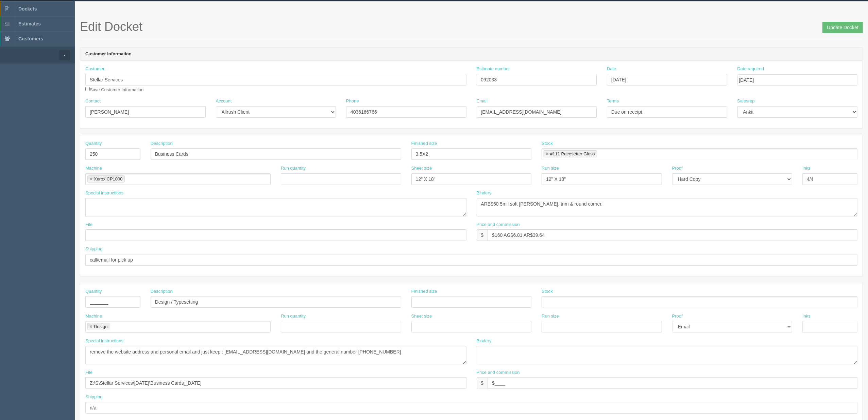  Describe the element at coordinates (481, 101) in the screenshot. I see `label: Email` at that location.